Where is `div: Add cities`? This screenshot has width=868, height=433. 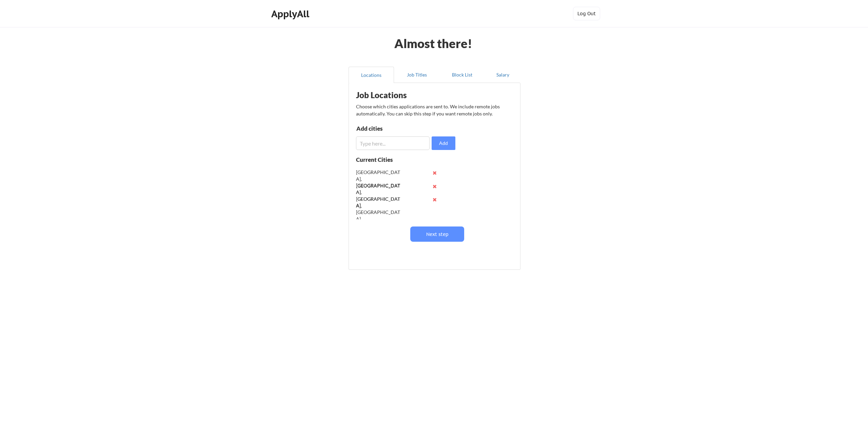 div: Add cities is located at coordinates (391, 128).